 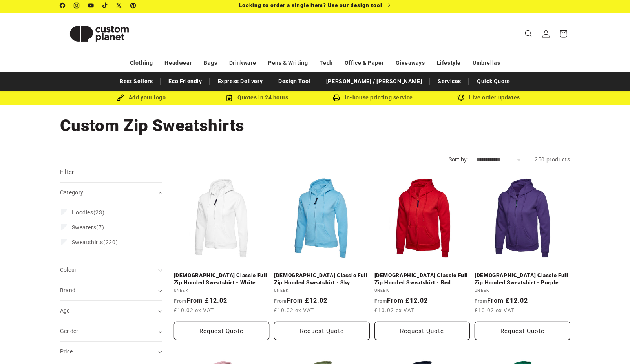 What do you see at coordinates (68, 172) in the screenshot?
I see `h2: Filter:` at bounding box center [68, 172].